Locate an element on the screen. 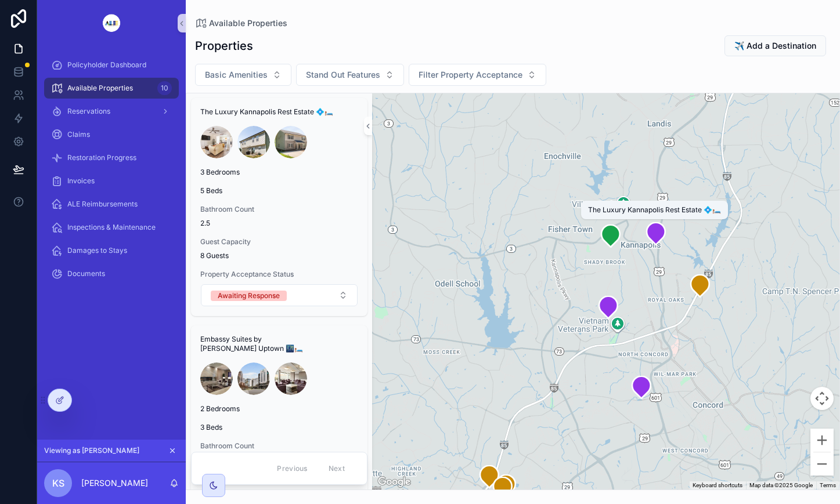  a: Invoices is located at coordinates (111, 181).